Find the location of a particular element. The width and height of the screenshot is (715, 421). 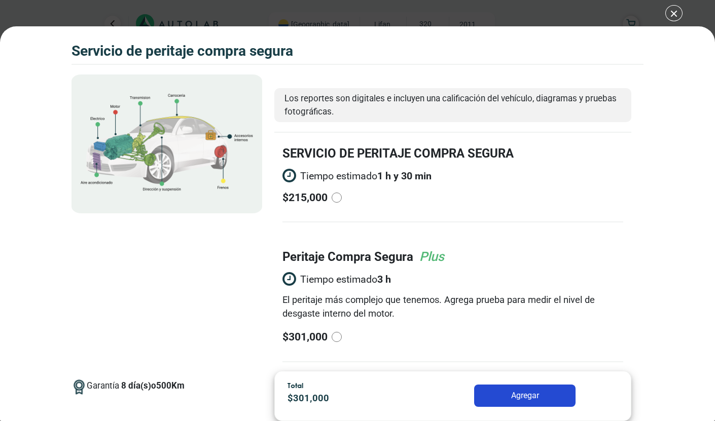

label: SERVICIO DE PERITAJE COMPRA SEGURA is located at coordinates (398, 154).